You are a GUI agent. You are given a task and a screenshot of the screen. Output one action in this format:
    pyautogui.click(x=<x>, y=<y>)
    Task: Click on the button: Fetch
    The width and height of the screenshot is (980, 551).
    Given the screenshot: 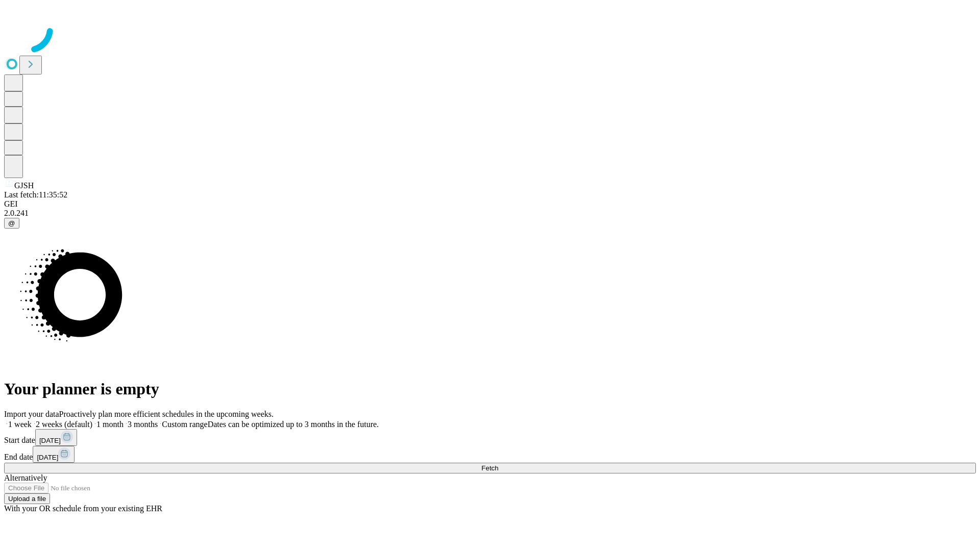 What is the action you would take?
    pyautogui.click(x=490, y=468)
    